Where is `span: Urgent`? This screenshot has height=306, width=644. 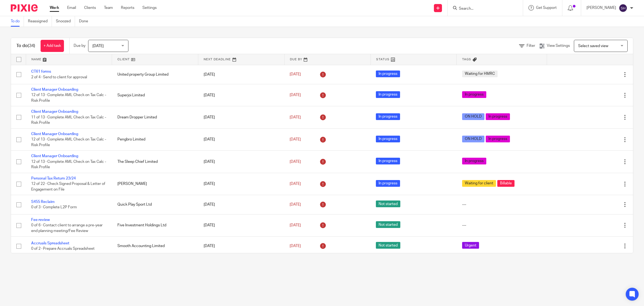
span: Urgent is located at coordinates (470, 246).